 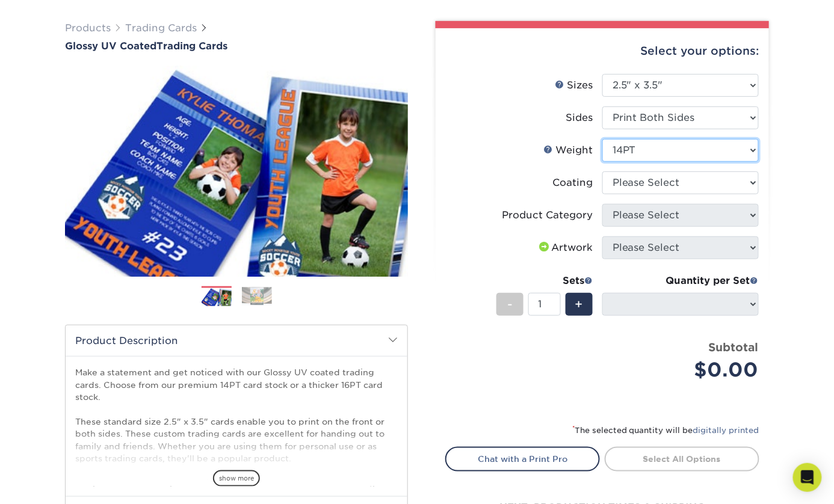 What do you see at coordinates (523, 459) in the screenshot?
I see `a: Chat with a Print Pro` at bounding box center [523, 459].